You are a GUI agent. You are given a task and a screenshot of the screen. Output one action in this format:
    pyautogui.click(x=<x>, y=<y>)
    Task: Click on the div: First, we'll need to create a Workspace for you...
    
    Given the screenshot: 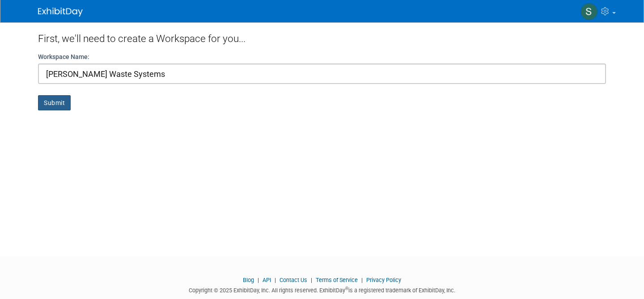 What is the action you would take?
    pyautogui.click(x=322, y=37)
    